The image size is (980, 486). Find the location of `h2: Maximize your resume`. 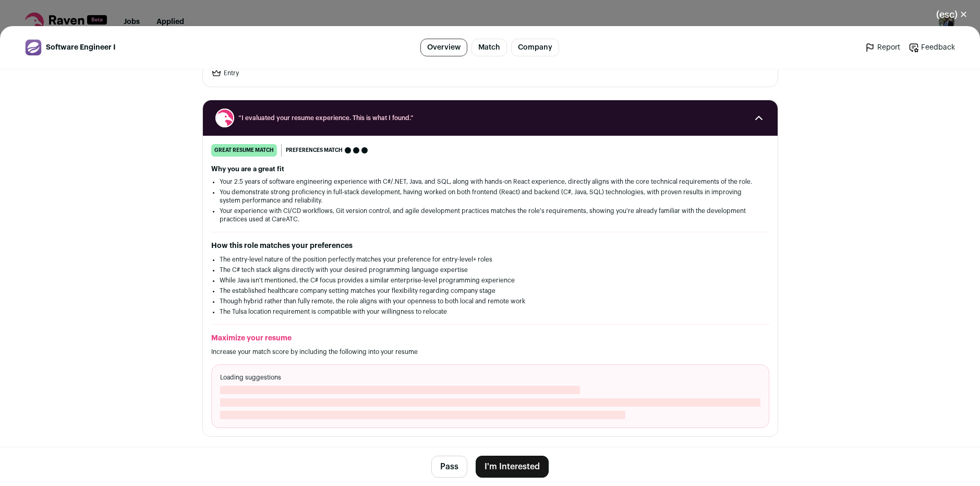

h2: Maximize your resume is located at coordinates (490, 338).